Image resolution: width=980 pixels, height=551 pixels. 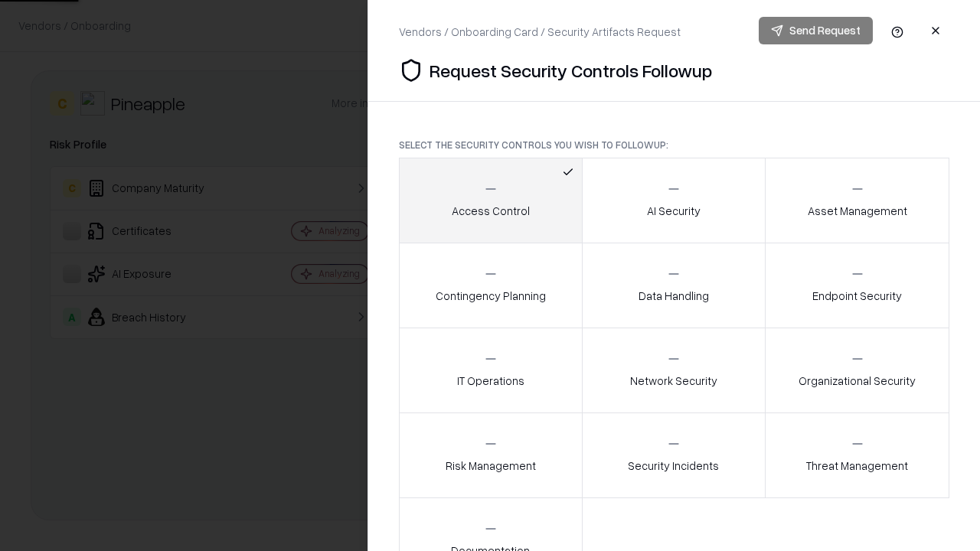 I want to click on button: Organizational Security, so click(x=857, y=371).